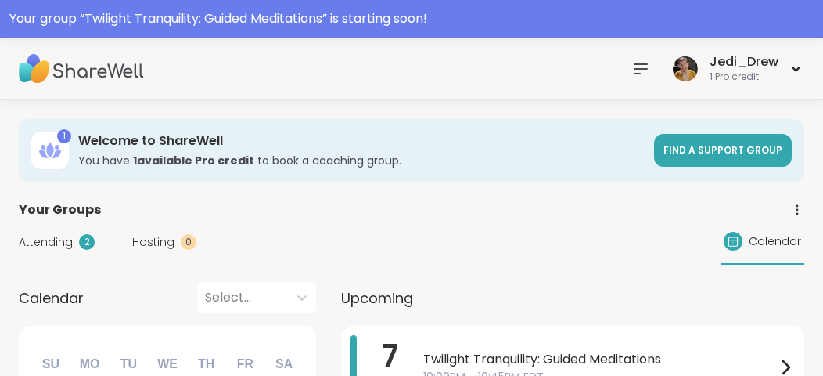 The height and width of the screenshot is (376, 823). Describe the element at coordinates (412, 19) in the screenshot. I see `div: Your group “ Twilight Tranquility: Guided Meditations ” is starting soon!` at that location.